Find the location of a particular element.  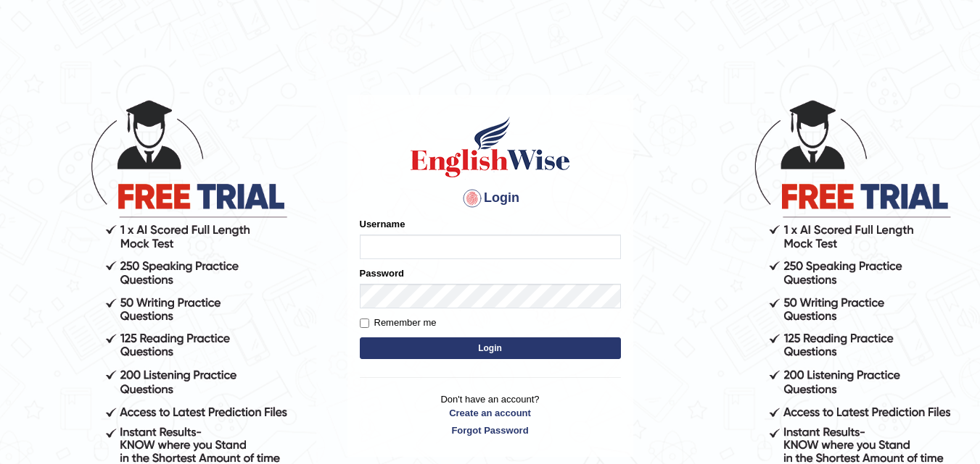

button: Login is located at coordinates (490, 348).